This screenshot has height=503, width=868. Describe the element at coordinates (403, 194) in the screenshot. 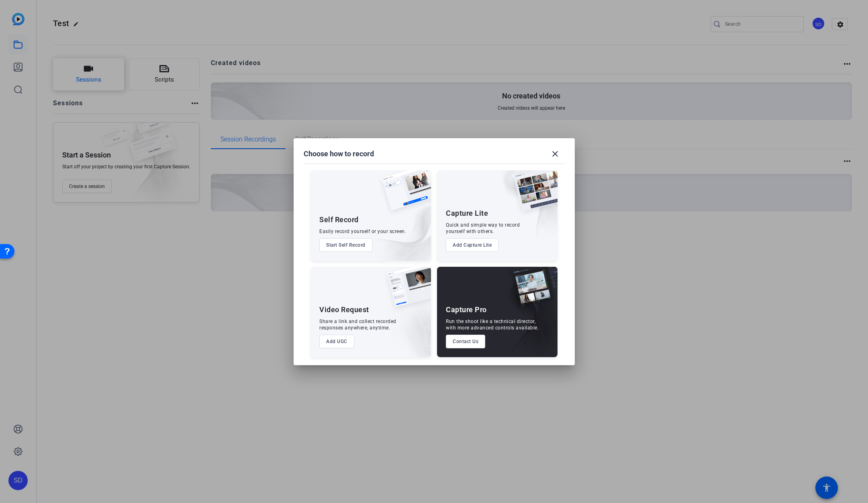

I see `img: self-record.png` at that location.